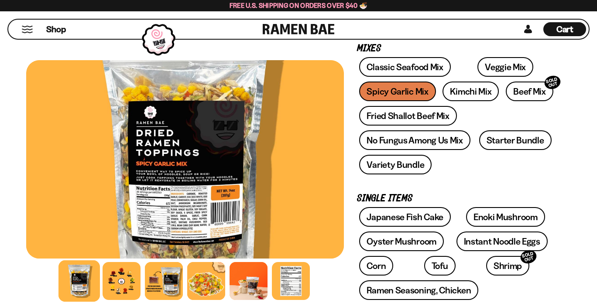 The image size is (597, 303). Describe the element at coordinates (564, 29) in the screenshot. I see `span: Cart` at that location.